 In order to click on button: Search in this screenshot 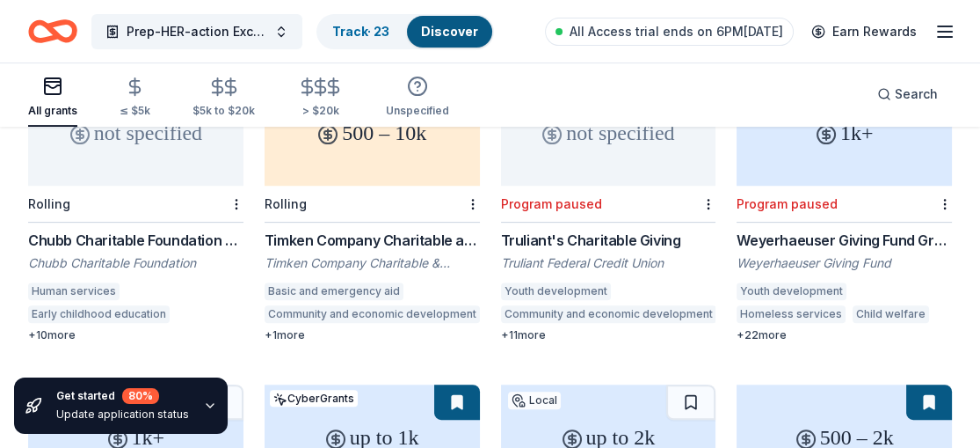, I will do `click(908, 95)`.